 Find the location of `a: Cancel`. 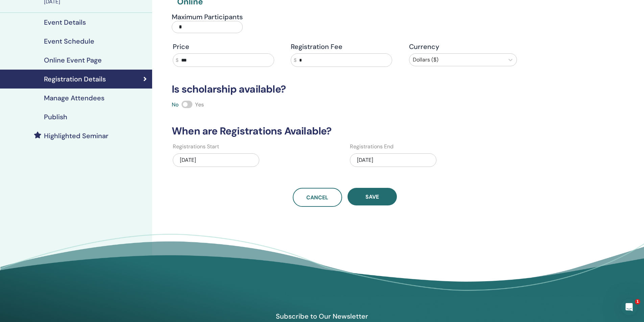

a: Cancel is located at coordinates (317, 198).